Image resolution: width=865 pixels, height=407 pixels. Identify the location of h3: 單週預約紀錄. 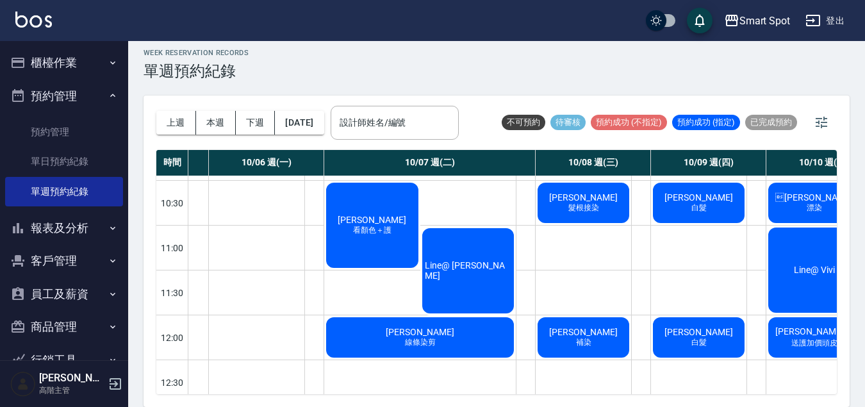
(196, 71).